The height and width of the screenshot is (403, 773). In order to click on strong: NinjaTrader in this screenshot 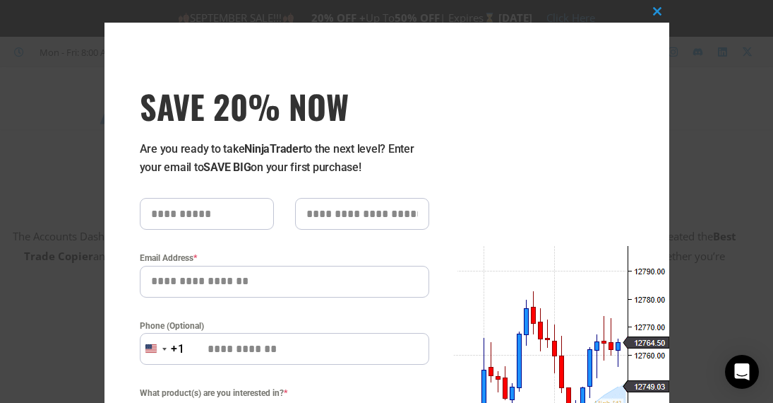, I will do `click(273, 148)`.